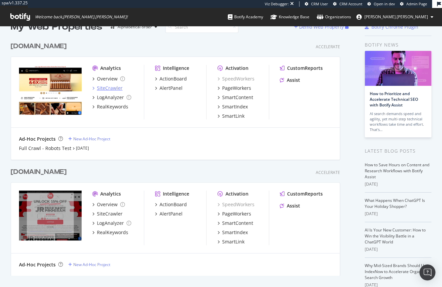  Describe the element at coordinates (277, 4) in the screenshot. I see `div: Viz Debugger:` at that location.